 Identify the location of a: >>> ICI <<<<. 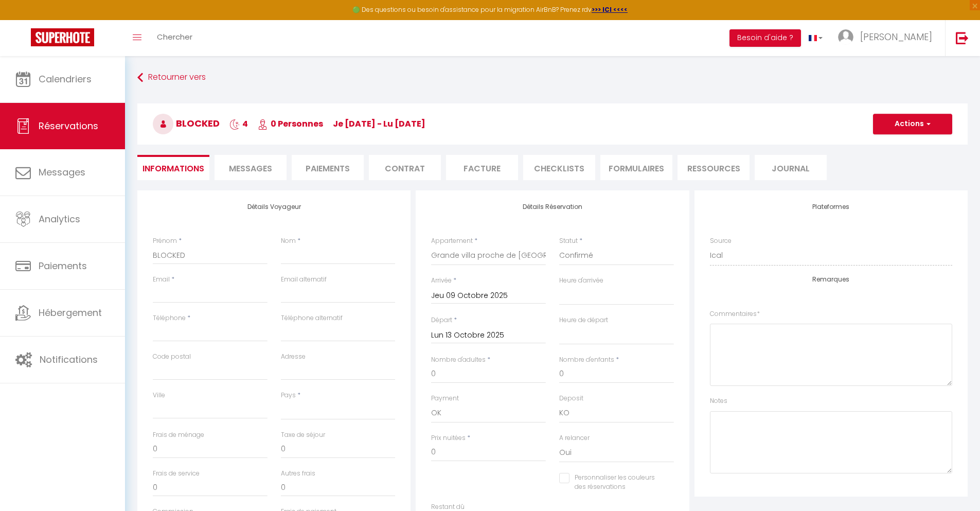
(610, 9).